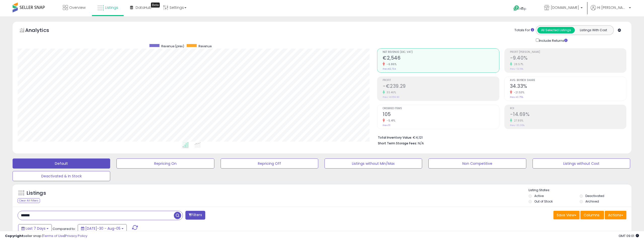 The height and width of the screenshot is (241, 644). Describe the element at coordinates (517, 125) in the screenshot. I see `small: Prev: -20.36%` at that location.